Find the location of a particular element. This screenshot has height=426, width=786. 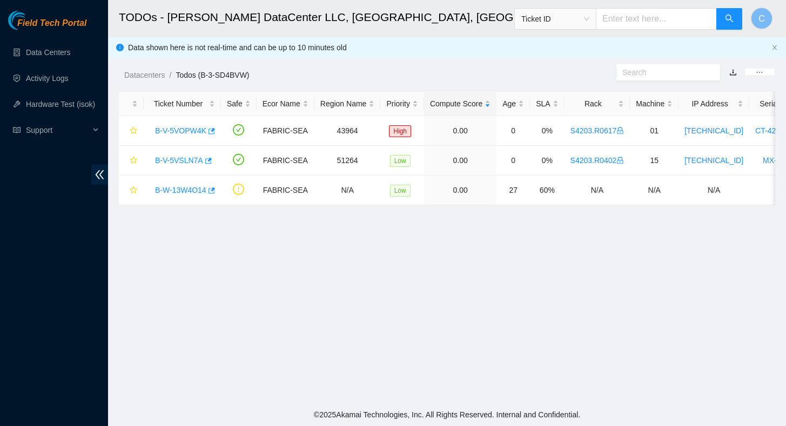

td: 43964 is located at coordinates (347, 131).